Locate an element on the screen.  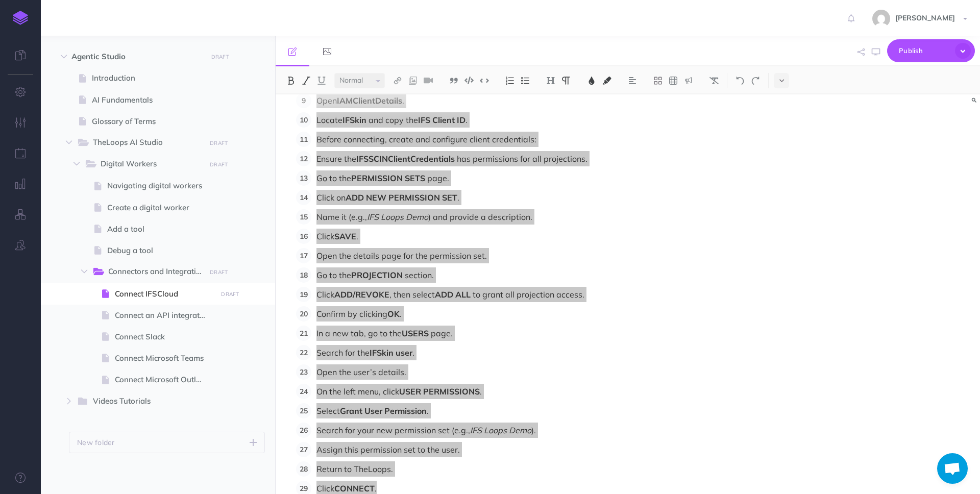
span: Navigating digital workers is located at coordinates (161, 186).